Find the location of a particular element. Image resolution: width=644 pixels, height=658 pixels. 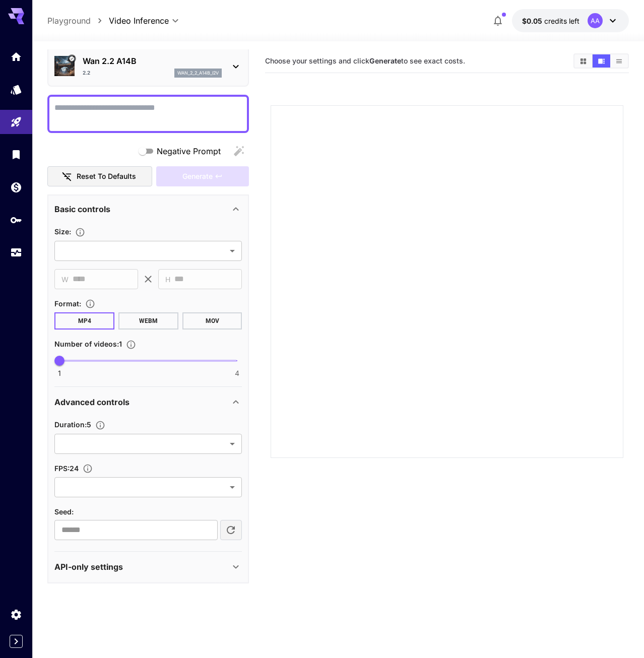

div: Playground is located at coordinates (16, 122).